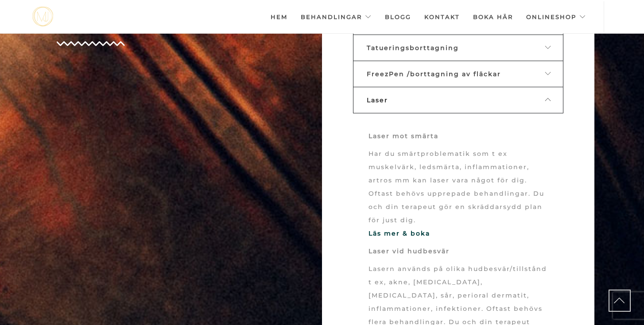 This screenshot has height=325, width=644. What do you see at coordinates (377, 100) in the screenshot?
I see `span: Laser` at bounding box center [377, 100].